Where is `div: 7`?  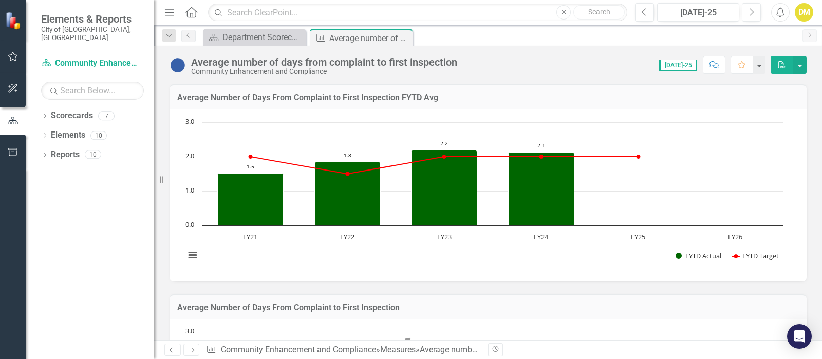
div: 7 is located at coordinates (106, 116).